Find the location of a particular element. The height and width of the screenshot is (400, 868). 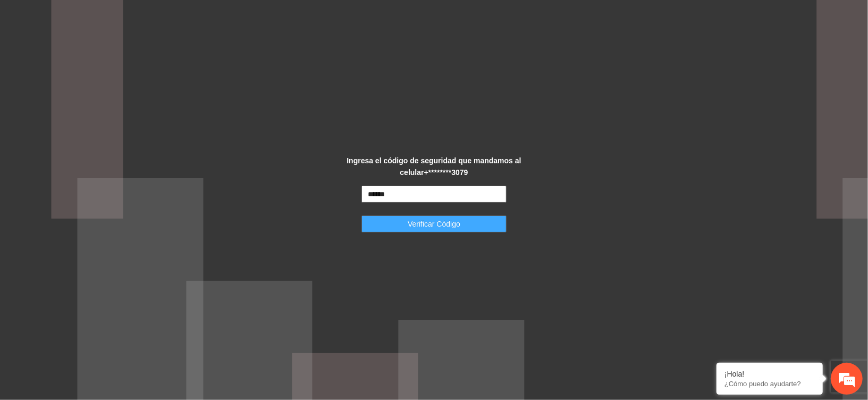

div: ¡Hola! is located at coordinates (770, 374).